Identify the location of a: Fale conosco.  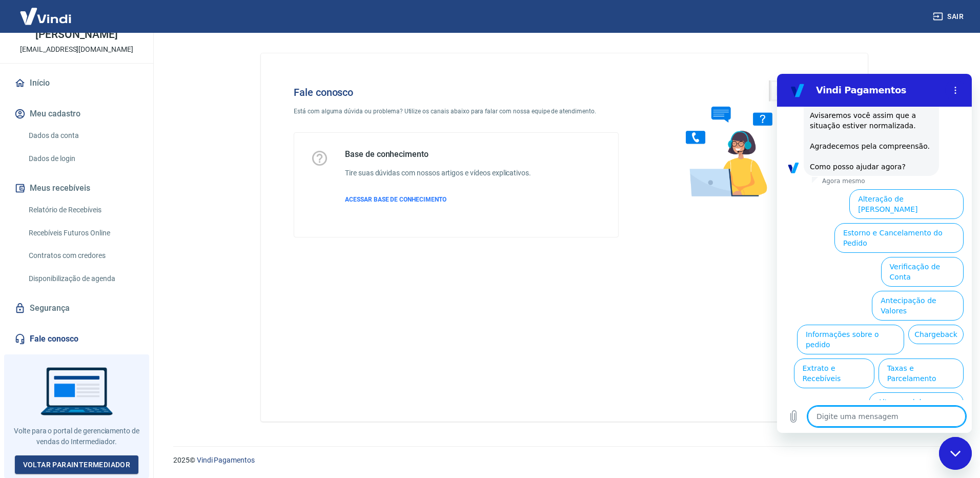
(76, 339).